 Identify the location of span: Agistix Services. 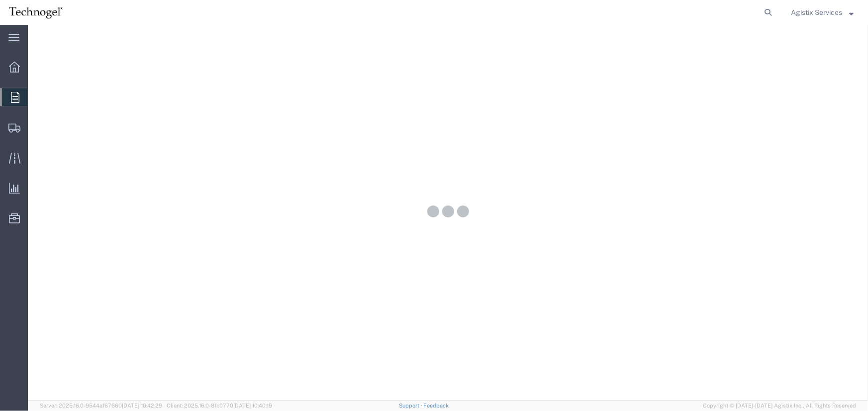
(816, 12).